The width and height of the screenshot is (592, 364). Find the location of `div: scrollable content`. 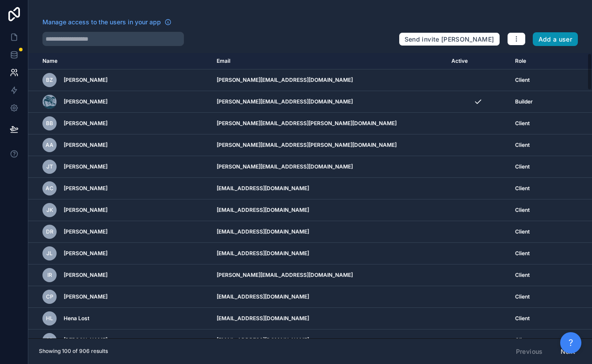

div: scrollable content is located at coordinates (310, 195).